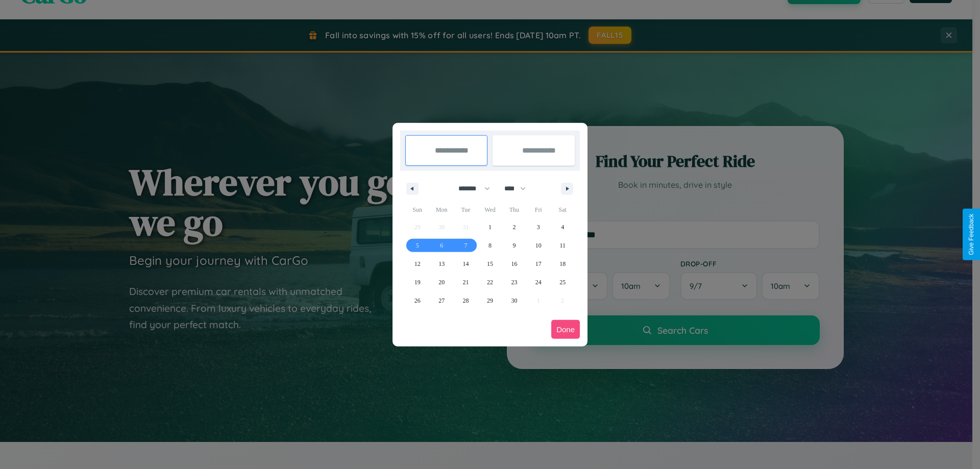 The image size is (980, 469). What do you see at coordinates (514, 227) in the screenshot?
I see `span: 2` at bounding box center [514, 227].